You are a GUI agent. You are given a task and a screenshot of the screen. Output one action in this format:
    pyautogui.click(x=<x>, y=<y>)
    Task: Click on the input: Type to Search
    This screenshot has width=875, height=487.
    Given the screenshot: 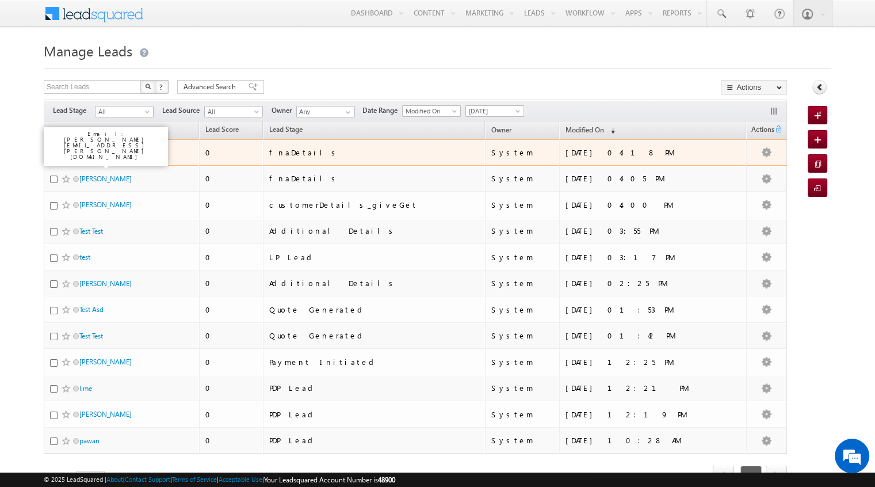 What is the action you would take?
    pyautogui.click(x=326, y=112)
    